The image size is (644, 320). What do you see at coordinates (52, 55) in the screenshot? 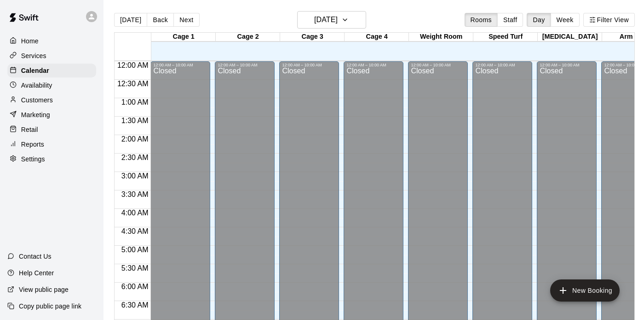
I see `div: Services` at bounding box center [52, 55].